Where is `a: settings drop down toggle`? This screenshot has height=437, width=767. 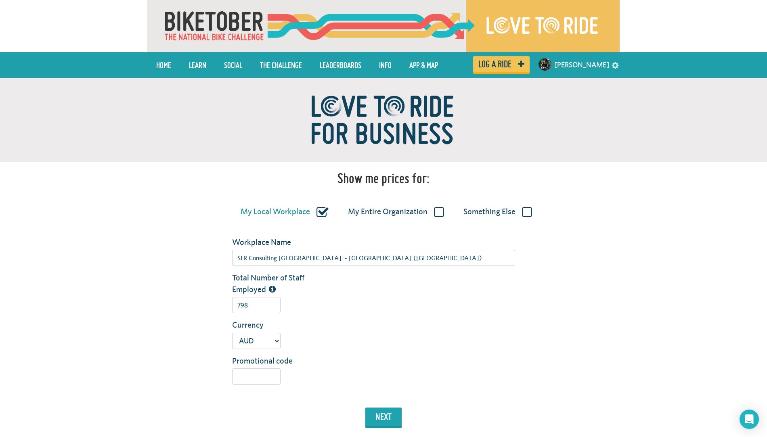 a: settings drop down toggle is located at coordinates (615, 65).